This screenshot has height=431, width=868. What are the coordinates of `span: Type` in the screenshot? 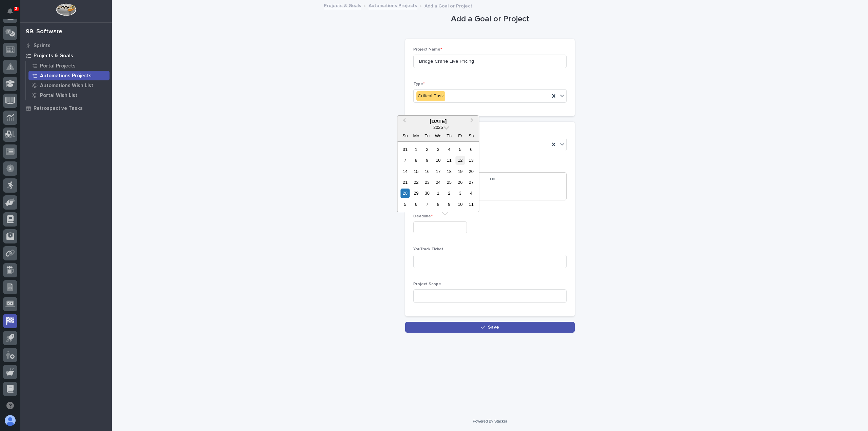 It's located at (419, 84).